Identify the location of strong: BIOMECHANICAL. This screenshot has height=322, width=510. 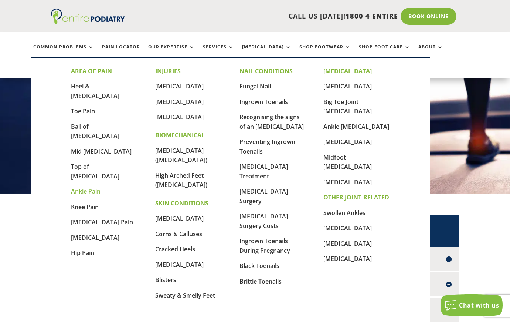
(180, 135).